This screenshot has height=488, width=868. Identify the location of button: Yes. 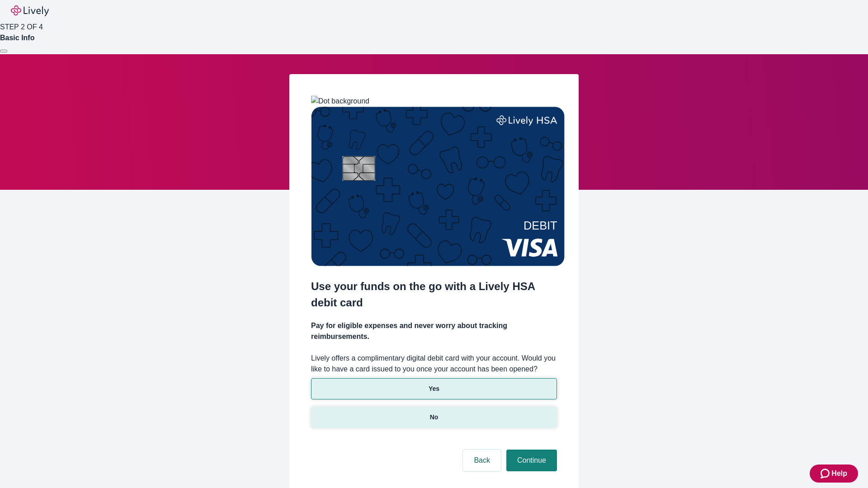
(434, 388).